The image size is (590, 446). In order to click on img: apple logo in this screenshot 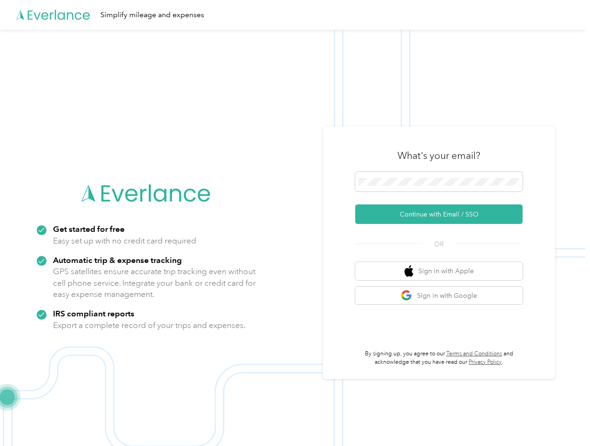, I will do `click(409, 271)`.